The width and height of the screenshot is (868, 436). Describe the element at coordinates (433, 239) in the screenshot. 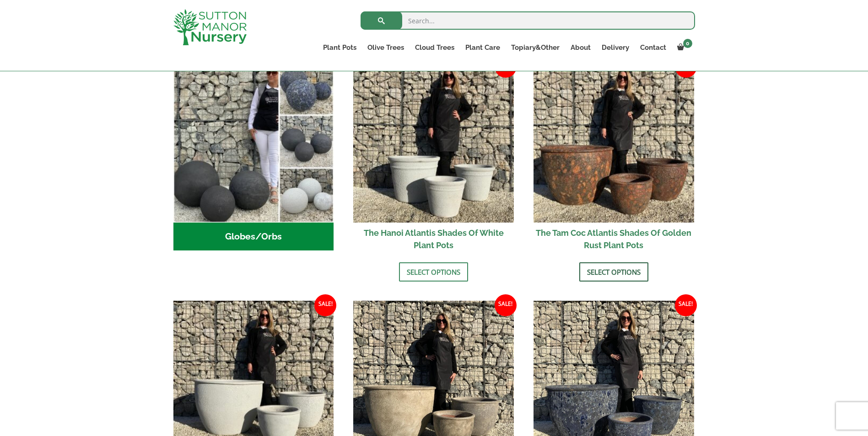

I see `h2: The Hanoi Atlantis Shades Of White Plant Pots` at that location.